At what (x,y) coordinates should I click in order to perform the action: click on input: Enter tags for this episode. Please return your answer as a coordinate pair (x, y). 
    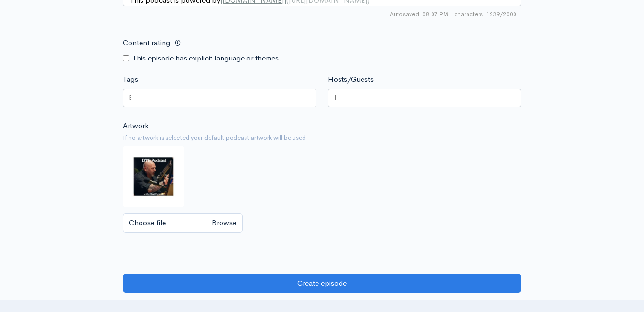
    Looking at the image, I should click on (130, 97).